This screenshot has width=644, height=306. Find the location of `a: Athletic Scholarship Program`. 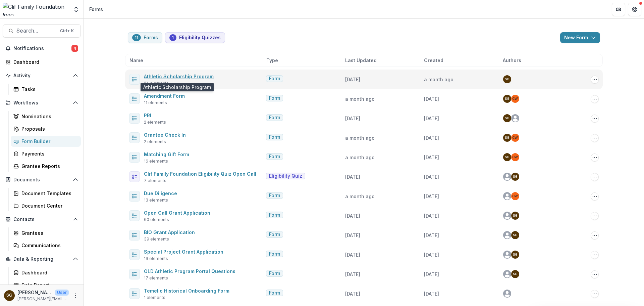

a: Athletic Scholarship Program is located at coordinates (179, 76).